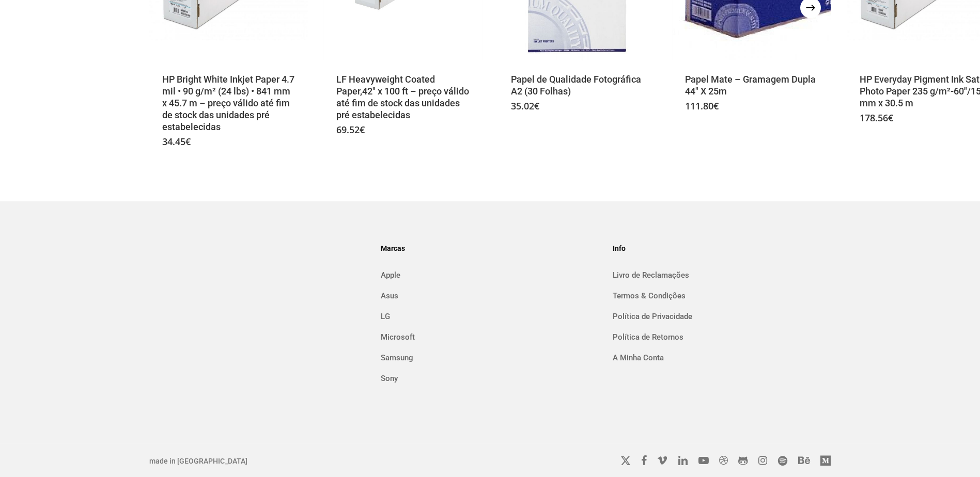 This screenshot has width=980, height=477. Describe the element at coordinates (751, 86) in the screenshot. I see `a: Papel Mate – Gramagem Dupla 44″ X 25m` at that location.